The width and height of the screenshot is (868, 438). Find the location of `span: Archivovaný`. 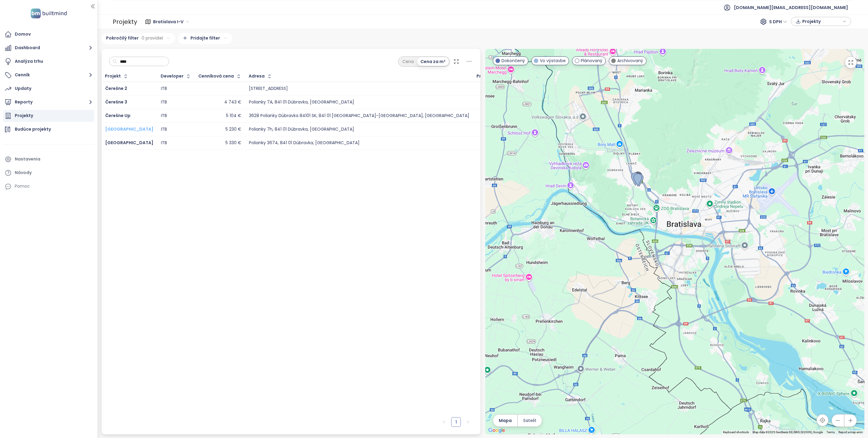

span: Archivovaný is located at coordinates (630, 60).